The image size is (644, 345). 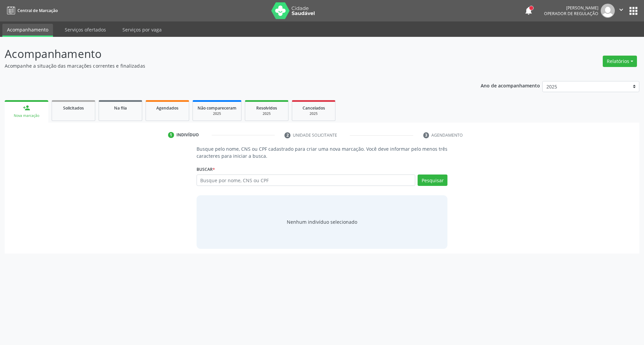 I want to click on button: notifications, so click(x=529, y=11).